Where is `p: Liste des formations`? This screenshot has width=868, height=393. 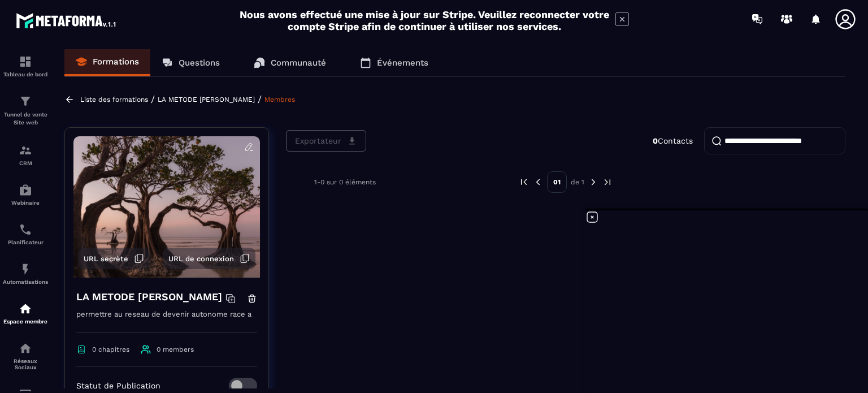
p: Liste des formations is located at coordinates (114, 100).